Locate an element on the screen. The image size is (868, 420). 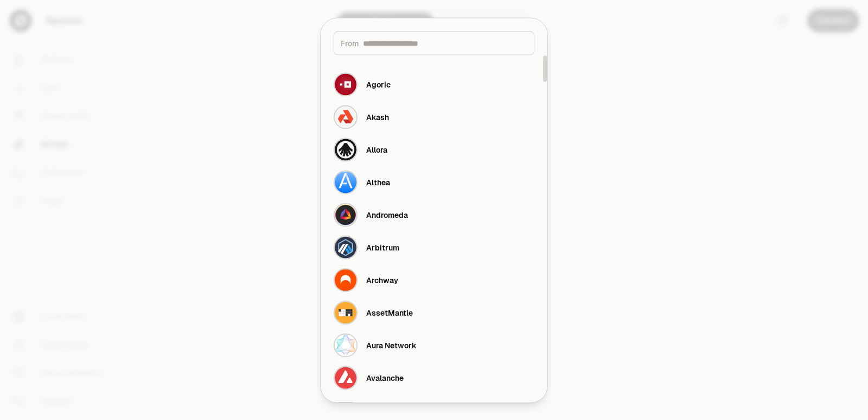
button: Arbitrum LogoArbitrum is located at coordinates (434, 247).